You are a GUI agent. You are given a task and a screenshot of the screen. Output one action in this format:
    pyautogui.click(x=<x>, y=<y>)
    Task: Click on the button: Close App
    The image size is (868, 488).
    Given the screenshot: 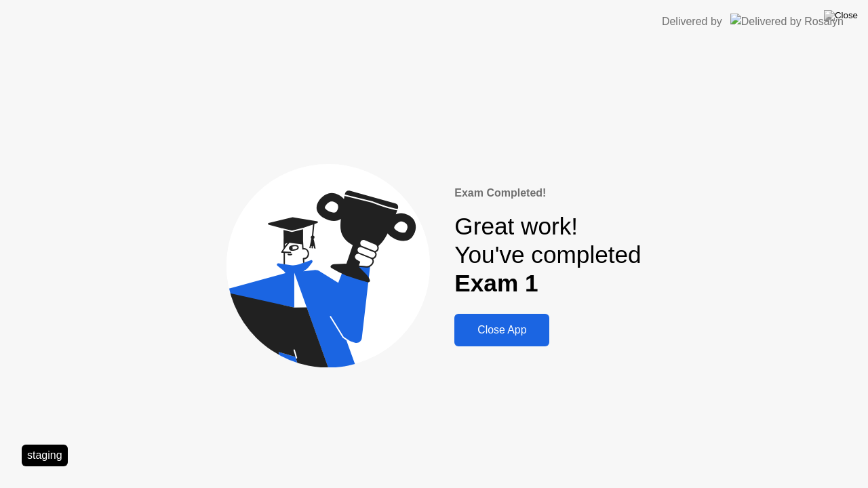 What is the action you would take?
    pyautogui.click(x=502, y=330)
    